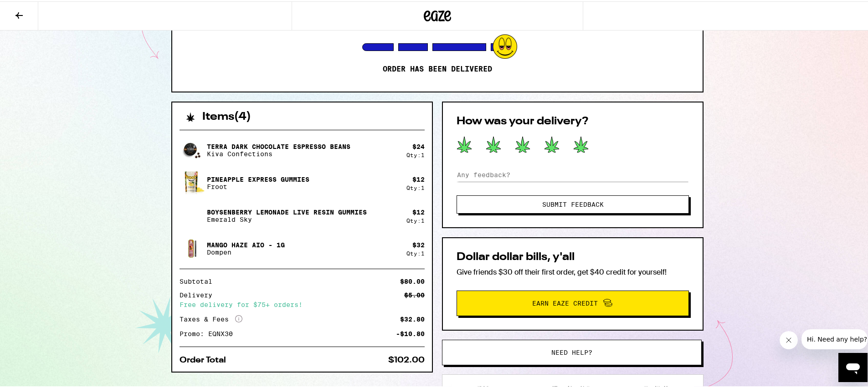  I want to click on span: Need help?, so click(572, 351).